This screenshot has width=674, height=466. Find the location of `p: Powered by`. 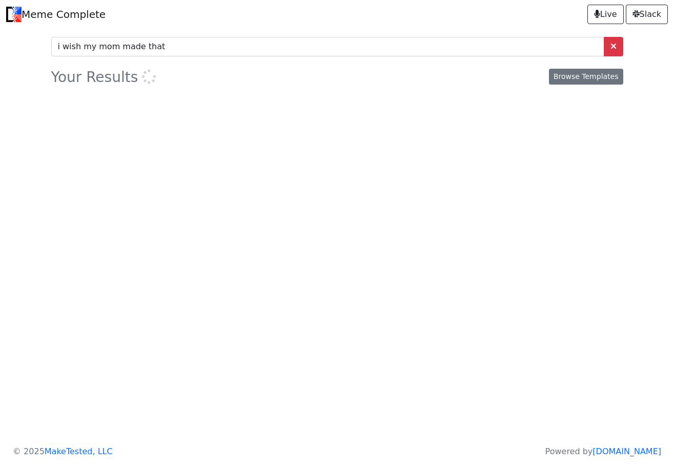

p: Powered by is located at coordinates (604, 452).